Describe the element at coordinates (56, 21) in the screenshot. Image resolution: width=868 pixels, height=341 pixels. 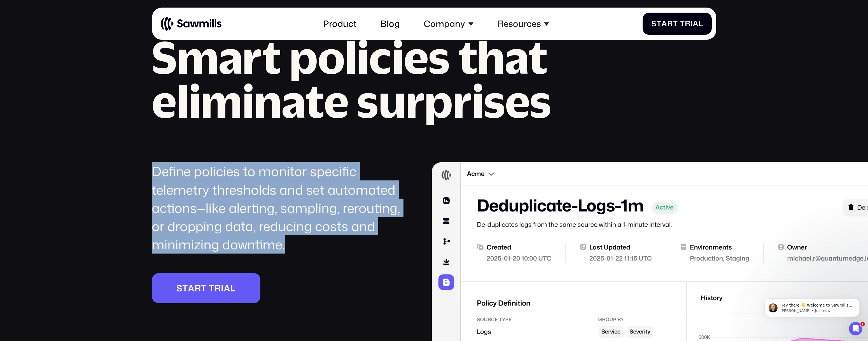
I see `div: message notification from Winston, Just now. Hey there 👋 Welcome to Sawmills. The smart telemetry...` at that location.